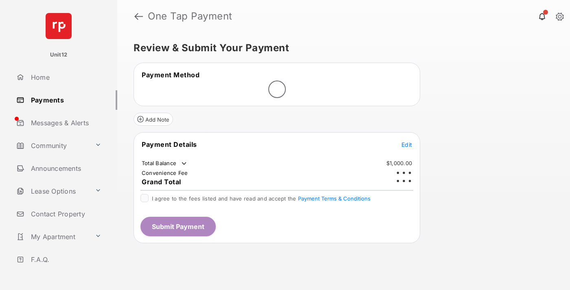 Image resolution: width=570 pixels, height=290 pixels. I want to click on a: Home, so click(65, 77).